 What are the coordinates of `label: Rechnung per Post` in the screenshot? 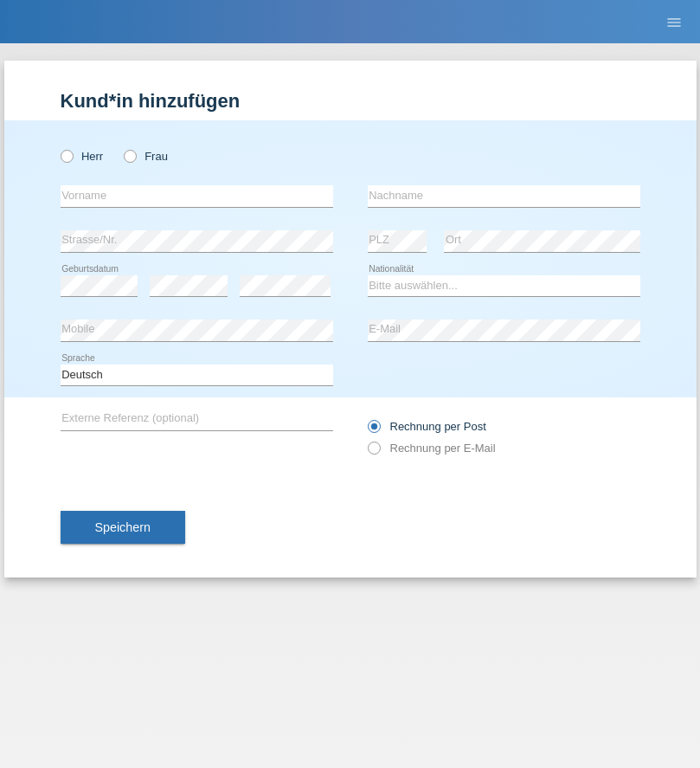 It's located at (427, 426).